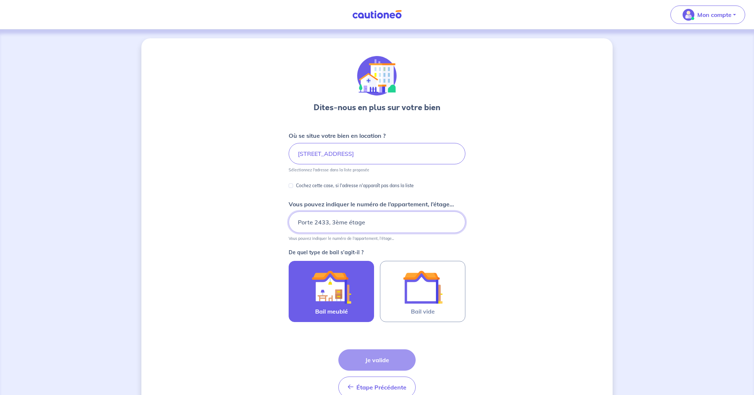 This screenshot has height=395, width=754. I want to click on img: illu_account_valid_menu.svg, so click(689, 15).